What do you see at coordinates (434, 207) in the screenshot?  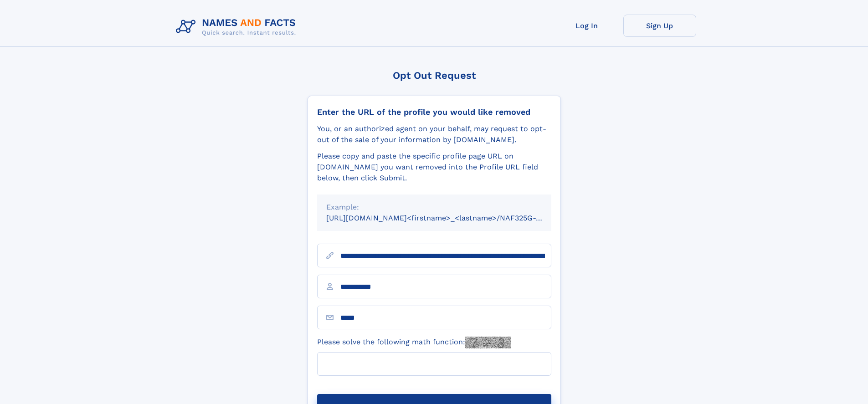 I see `div: Example:` at bounding box center [434, 207].